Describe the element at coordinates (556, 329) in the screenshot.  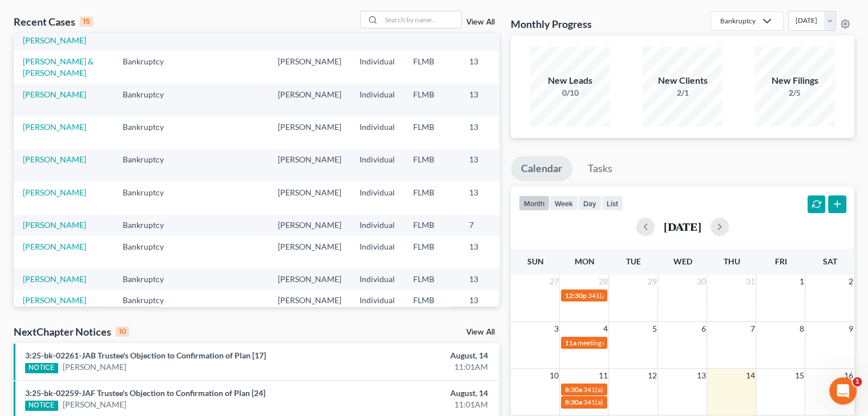
I see `span: 3` at that location.